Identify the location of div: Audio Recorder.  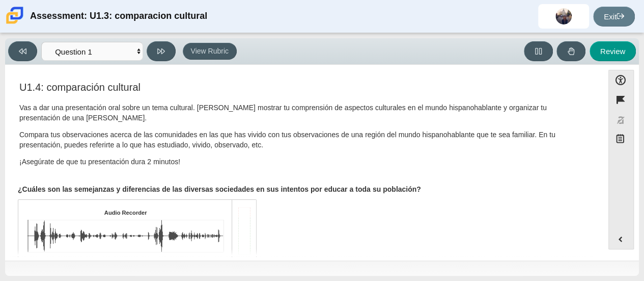
(126, 213).